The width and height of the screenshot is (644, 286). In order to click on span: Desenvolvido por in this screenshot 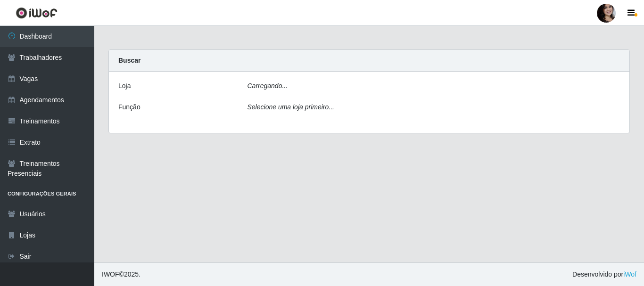, I will do `click(604, 274)`.